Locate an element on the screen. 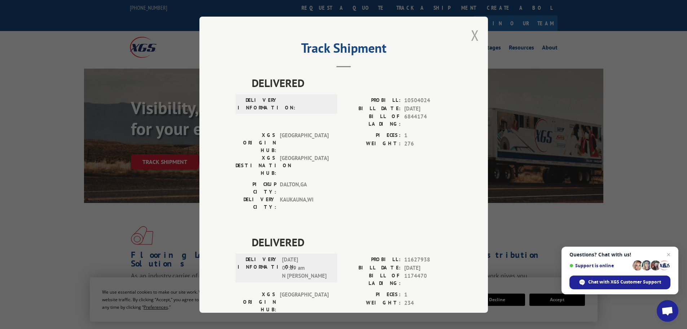 The width and height of the screenshot is (687, 329). div: Open chat is located at coordinates (668, 311).